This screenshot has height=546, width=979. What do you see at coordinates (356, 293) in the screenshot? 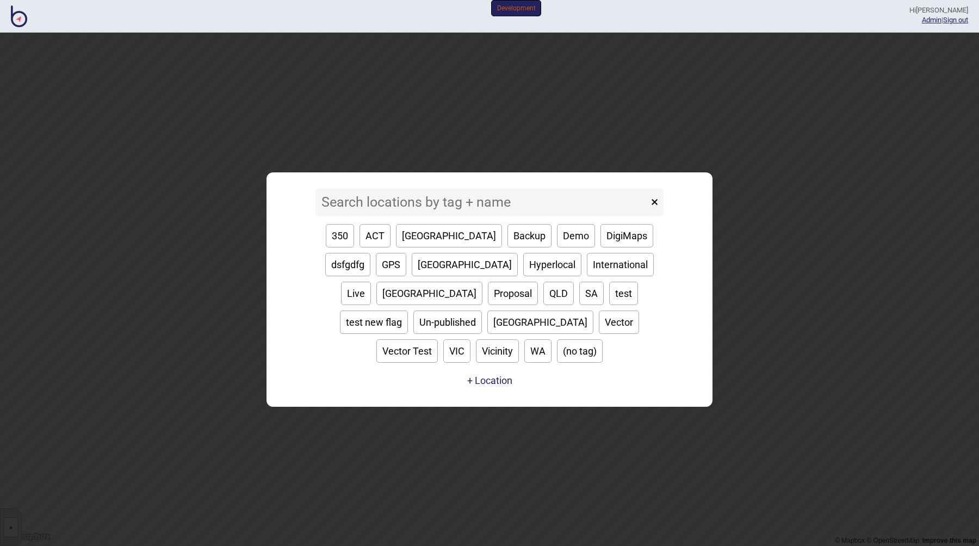
I see `button: Live` at bounding box center [356, 293].